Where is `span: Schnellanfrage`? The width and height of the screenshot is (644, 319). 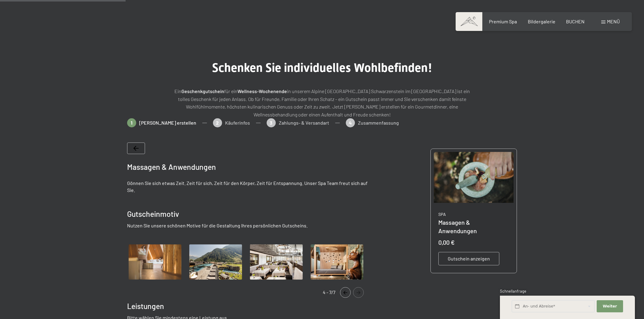
span: Schnellanfrage is located at coordinates (513, 291).